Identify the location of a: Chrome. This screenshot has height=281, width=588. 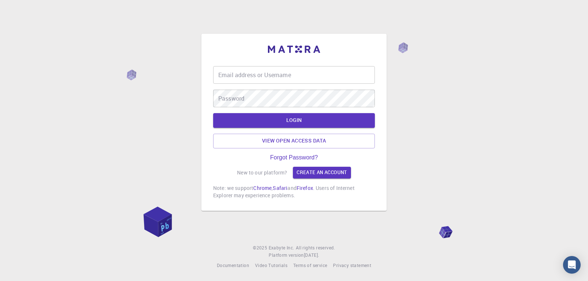
(262, 188).